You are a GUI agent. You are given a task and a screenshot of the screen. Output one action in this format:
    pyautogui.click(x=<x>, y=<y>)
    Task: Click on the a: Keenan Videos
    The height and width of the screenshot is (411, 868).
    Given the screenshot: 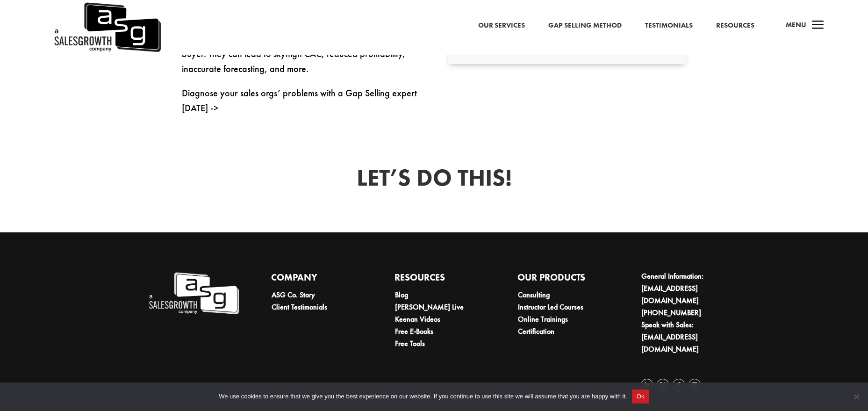 What is the action you would take?
    pyautogui.click(x=417, y=319)
    